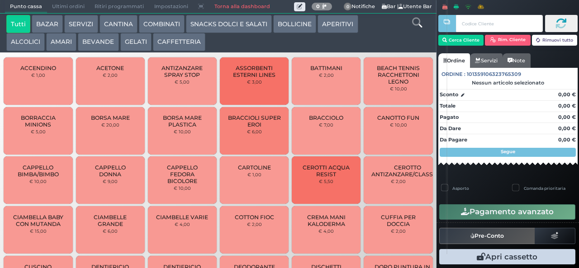 The image size is (579, 268). I want to click on button: BAZAR, so click(47, 24).